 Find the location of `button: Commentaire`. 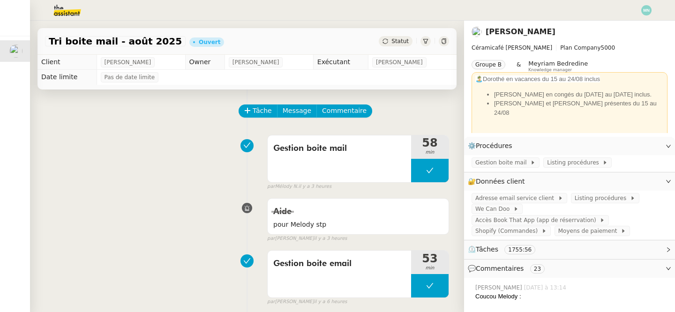

button: Commentaire is located at coordinates (344, 111).